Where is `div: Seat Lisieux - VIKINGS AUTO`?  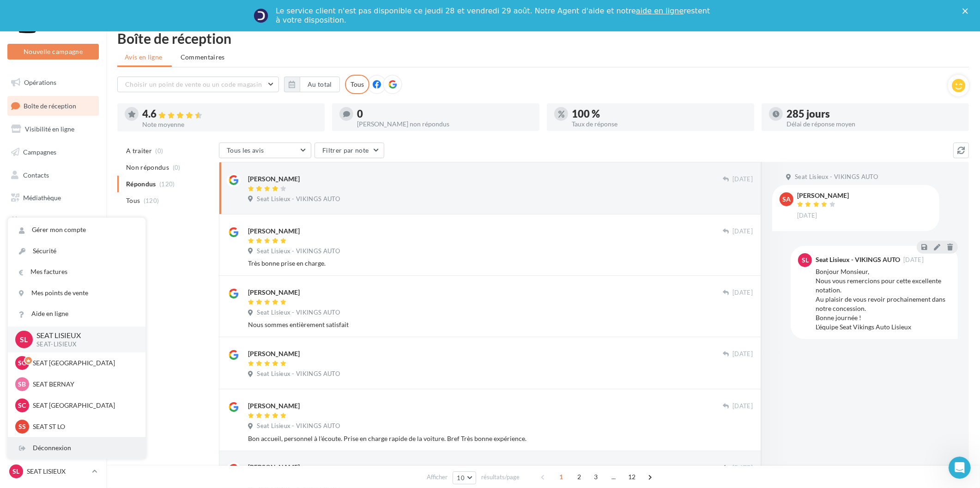
div: Seat Lisieux - VIKINGS AUTO is located at coordinates (857, 260).